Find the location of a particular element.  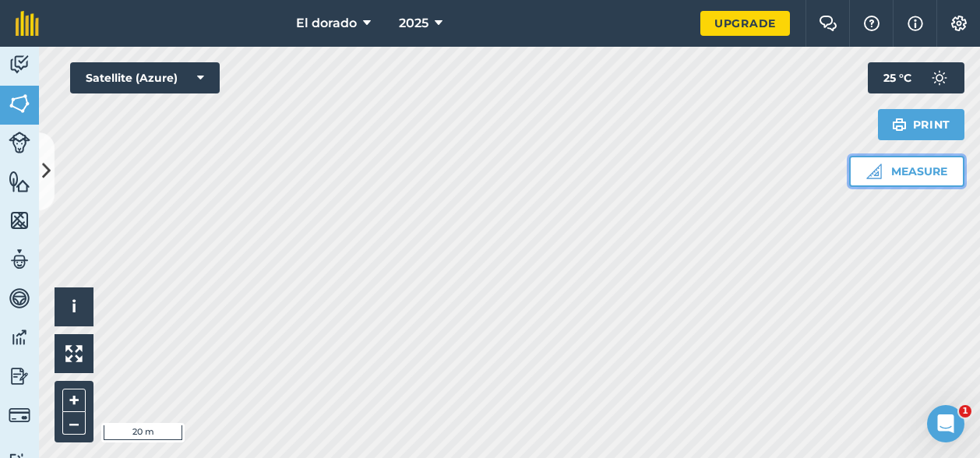

a: Upgrade is located at coordinates (745, 24).